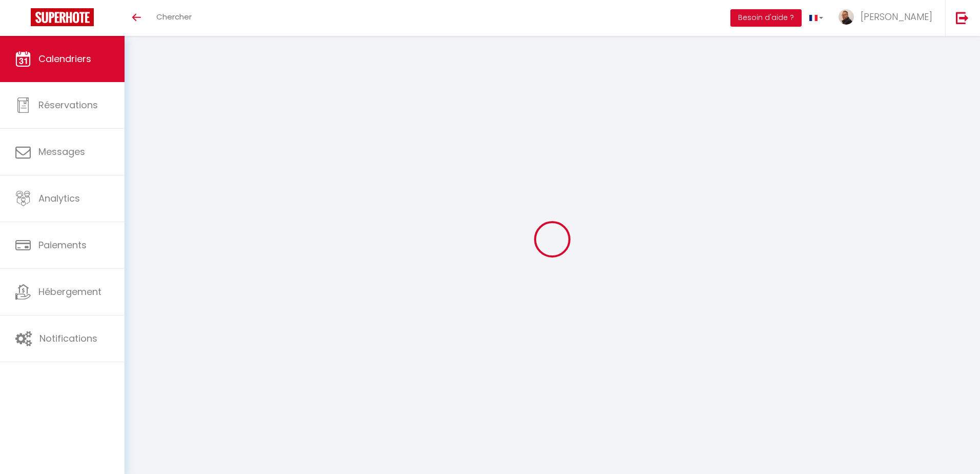  What do you see at coordinates (62, 151) in the screenshot?
I see `span: Messages` at bounding box center [62, 151].